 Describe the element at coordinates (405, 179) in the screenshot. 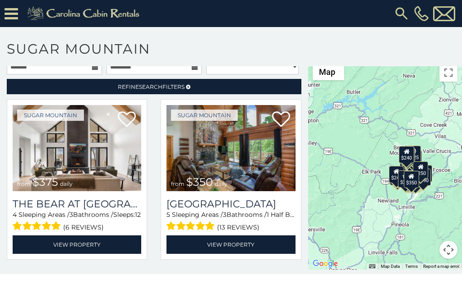

I see `div: $375` at that location.